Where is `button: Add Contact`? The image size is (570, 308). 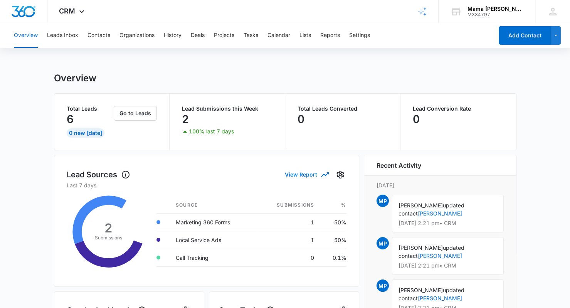
button: Add Contact is located at coordinates (524, 35).